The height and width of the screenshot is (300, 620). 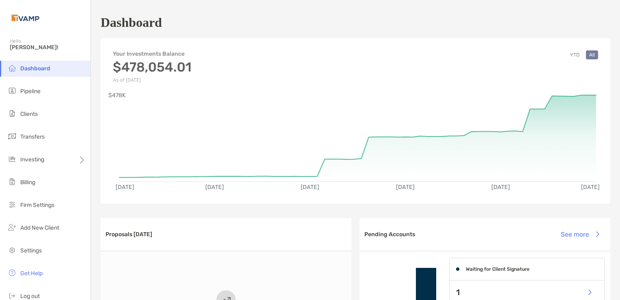 I want to click on span: Investing, so click(x=32, y=159).